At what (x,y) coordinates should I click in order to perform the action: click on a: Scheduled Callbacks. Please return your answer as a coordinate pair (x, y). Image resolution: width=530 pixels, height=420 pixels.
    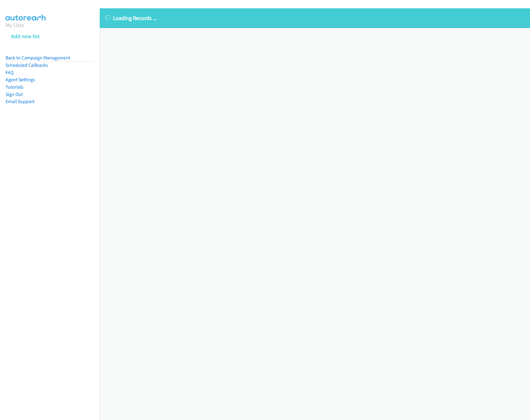
    Looking at the image, I should click on (27, 65).